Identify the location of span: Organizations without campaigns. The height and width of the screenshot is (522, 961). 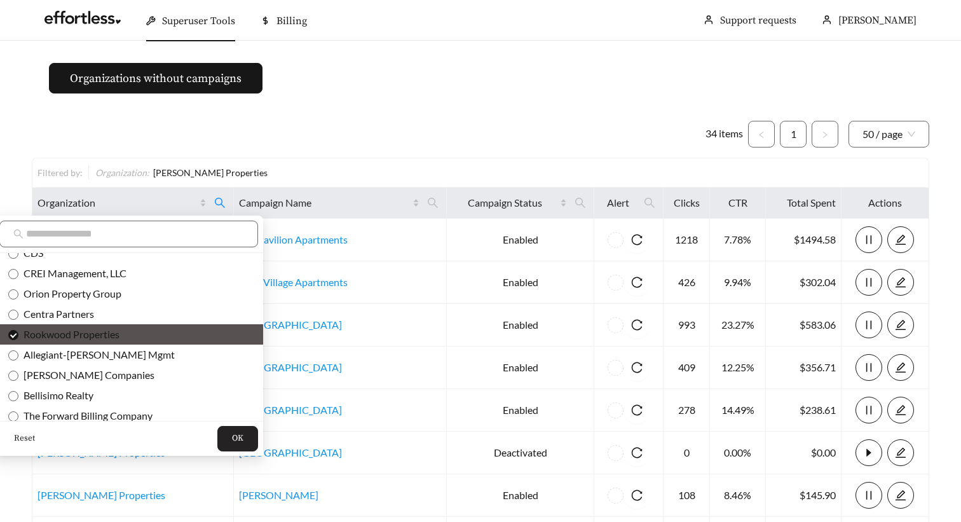
(156, 78).